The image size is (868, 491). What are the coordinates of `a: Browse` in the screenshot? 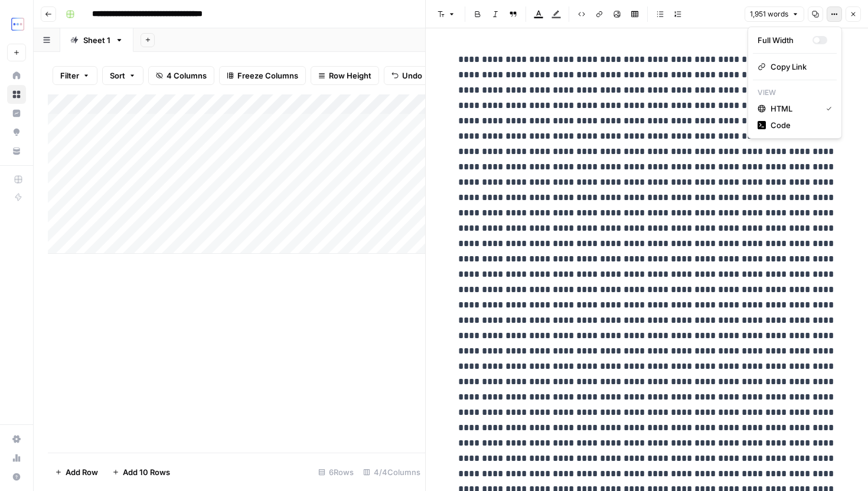 It's located at (16, 94).